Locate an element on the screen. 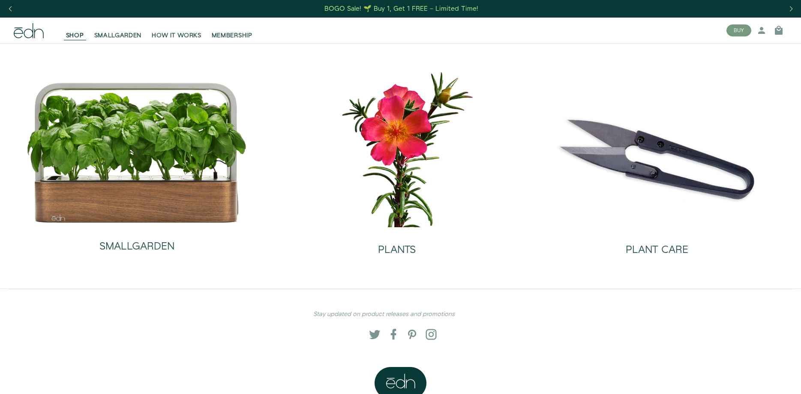 This screenshot has width=801, height=394. a: HOW IT WORKS is located at coordinates (176, 30).